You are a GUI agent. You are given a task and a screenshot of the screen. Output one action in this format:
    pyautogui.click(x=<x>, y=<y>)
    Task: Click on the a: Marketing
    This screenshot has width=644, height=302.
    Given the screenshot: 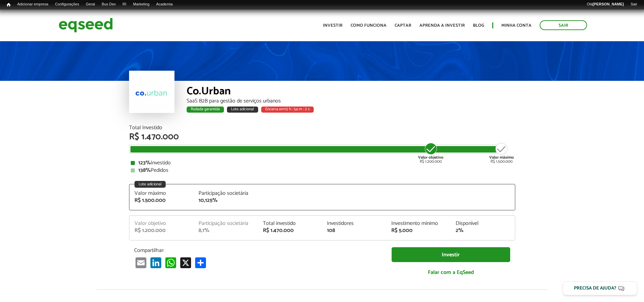 What is the action you would take?
    pyautogui.click(x=141, y=4)
    